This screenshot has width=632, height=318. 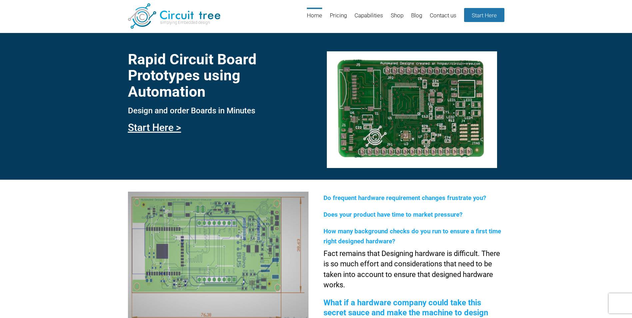 What do you see at coordinates (218, 75) in the screenshot?
I see `h1: Rapid Circuit Board Prototypes using Automation` at bounding box center [218, 75].